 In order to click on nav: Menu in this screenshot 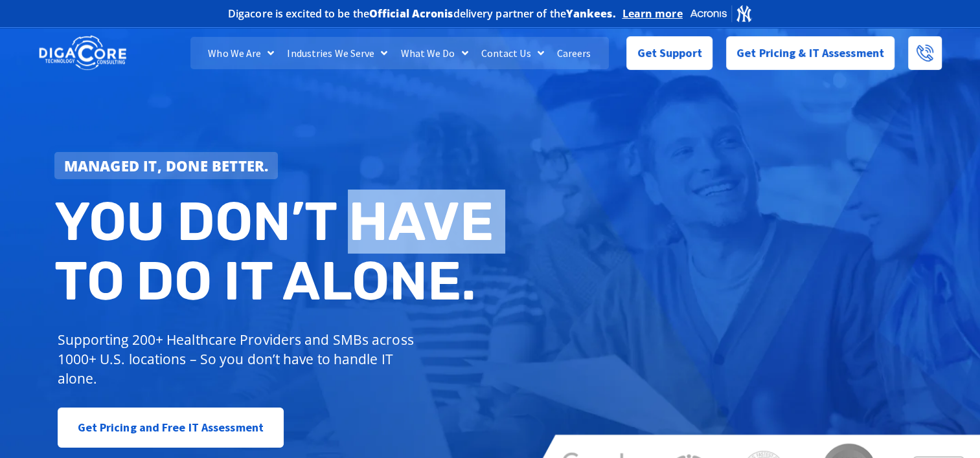, I will do `click(400, 53)`.